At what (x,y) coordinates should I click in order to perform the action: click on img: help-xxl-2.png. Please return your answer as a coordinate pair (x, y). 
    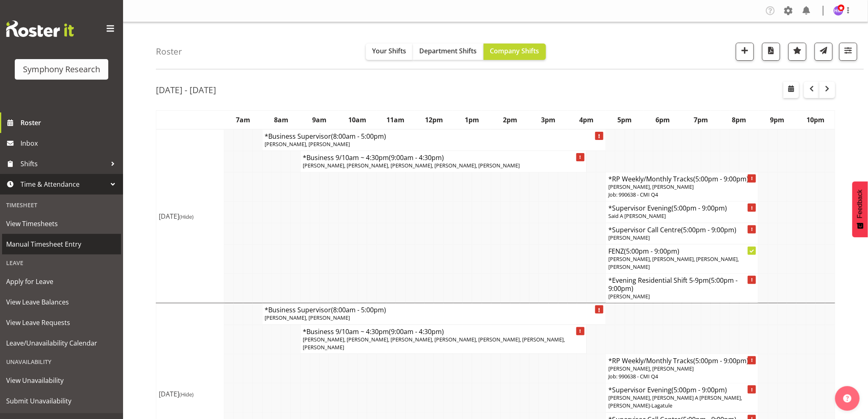
    Looking at the image, I should click on (847, 398).